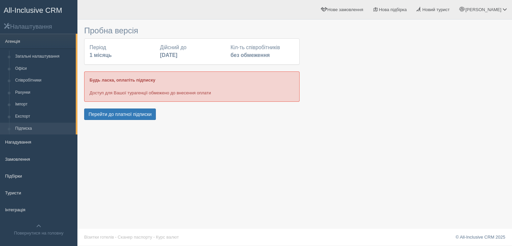 This screenshot has height=246, width=512. What do you see at coordinates (33, 10) in the screenshot?
I see `span: All-Inclusive CRM` at bounding box center [33, 10].